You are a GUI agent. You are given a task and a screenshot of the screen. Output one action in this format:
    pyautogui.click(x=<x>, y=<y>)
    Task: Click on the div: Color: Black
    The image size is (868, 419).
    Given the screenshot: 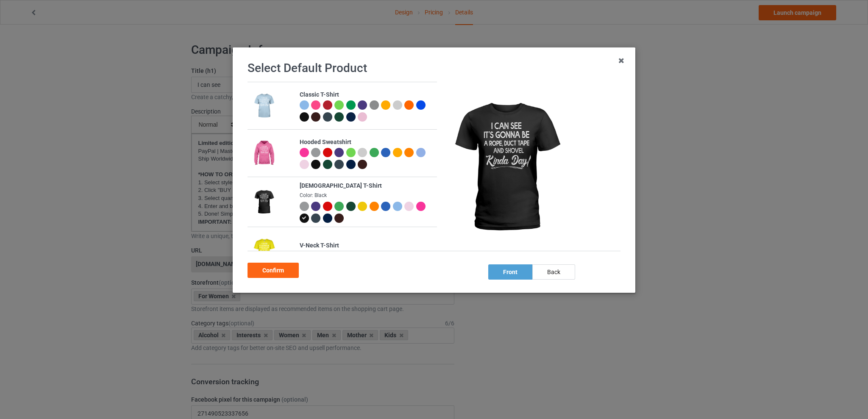 What is the action you would take?
    pyautogui.click(x=366, y=195)
    